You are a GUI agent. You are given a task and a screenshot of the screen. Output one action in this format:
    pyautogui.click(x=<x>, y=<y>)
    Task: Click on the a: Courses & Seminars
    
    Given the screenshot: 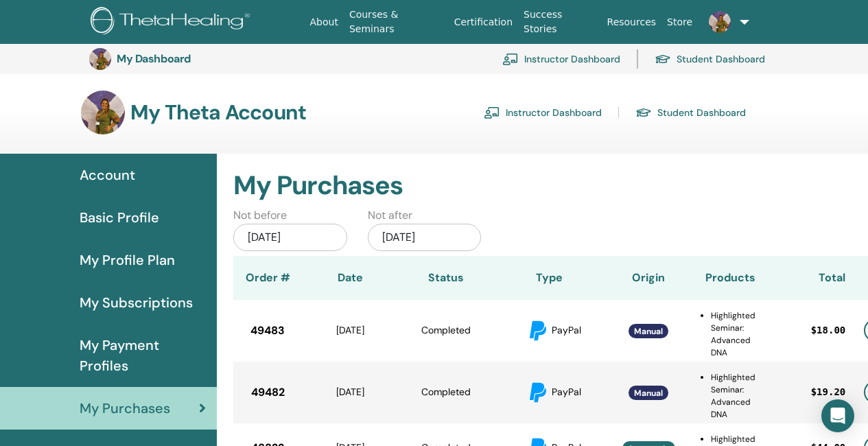 What is the action you would take?
    pyautogui.click(x=396, y=22)
    